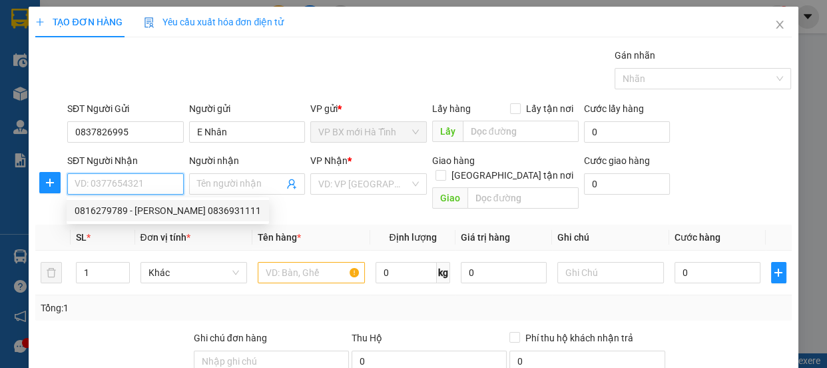  I want to click on th: Ghi chú, so click(611, 237).